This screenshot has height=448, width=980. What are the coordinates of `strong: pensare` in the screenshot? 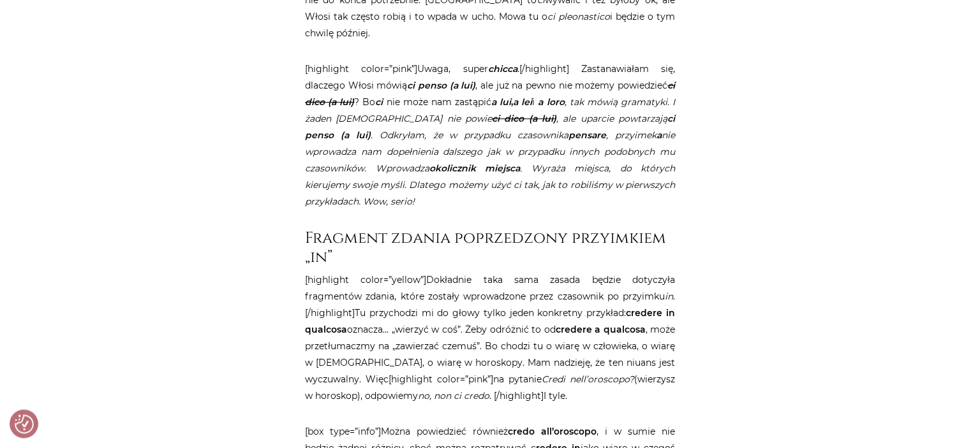 It's located at (587, 135).